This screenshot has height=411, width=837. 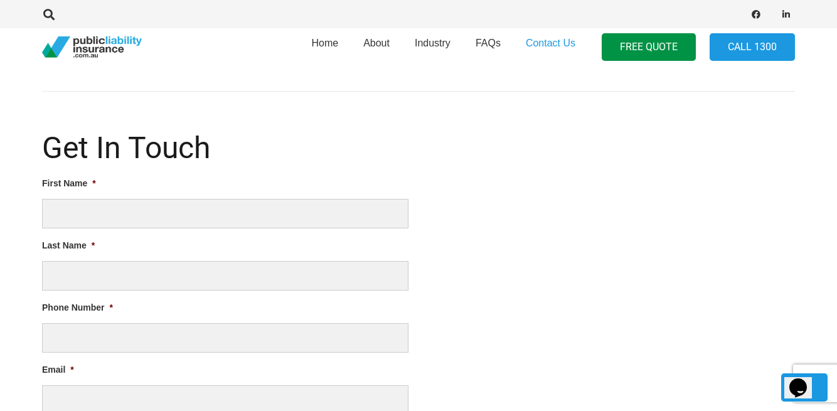 I want to click on label: Last Name, so click(x=68, y=245).